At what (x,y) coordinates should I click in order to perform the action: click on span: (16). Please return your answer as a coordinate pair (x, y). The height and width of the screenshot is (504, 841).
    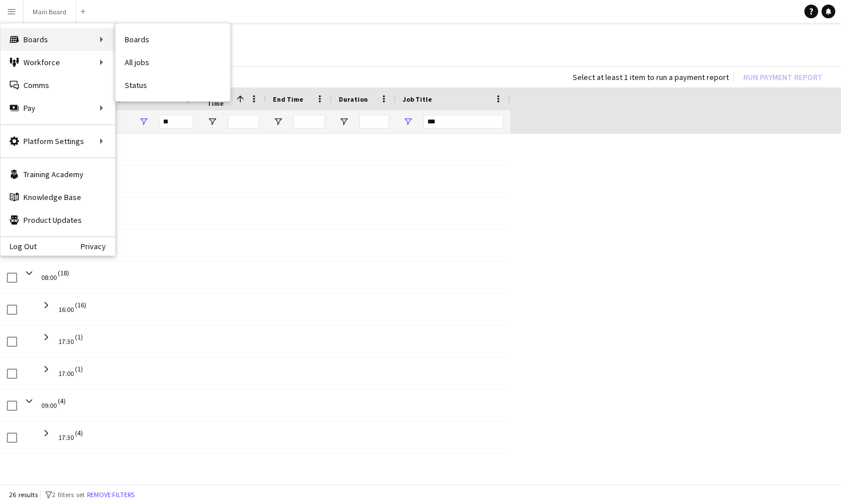
    Looking at the image, I should click on (81, 305).